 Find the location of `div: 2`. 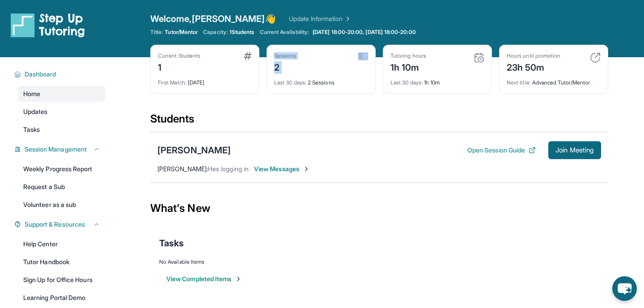

div: 2 is located at coordinates (285, 67).